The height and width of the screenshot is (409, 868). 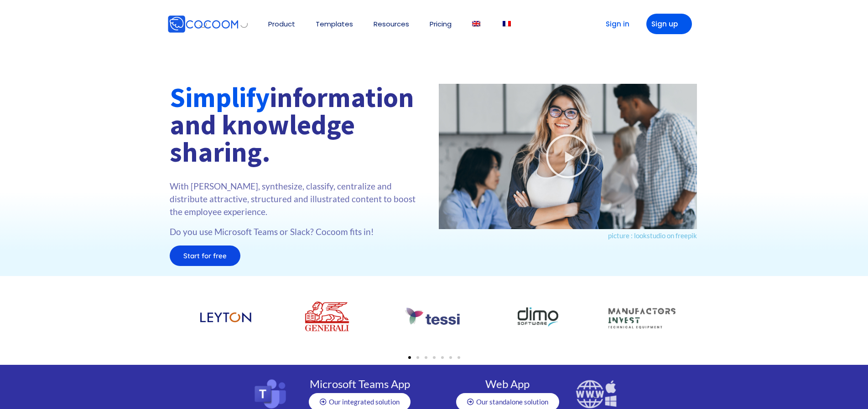 What do you see at coordinates (299, 125) in the screenshot?
I see `h1: information and knowledge sharing.` at bounding box center [299, 125].